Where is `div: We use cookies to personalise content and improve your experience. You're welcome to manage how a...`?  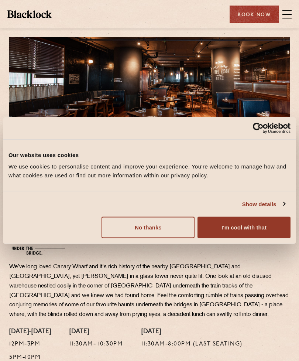 div: We use cookies to personalise content and improve your experience. You're welcome to manage how a... is located at coordinates (150, 171).